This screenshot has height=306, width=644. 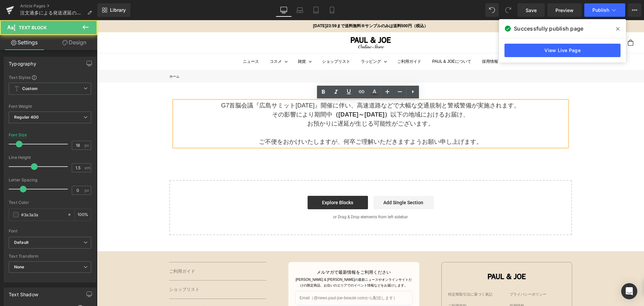 What do you see at coordinates (257, 252) in the screenshot?
I see `p: メルマガで最新情報をご利用ください` at bounding box center [257, 252].